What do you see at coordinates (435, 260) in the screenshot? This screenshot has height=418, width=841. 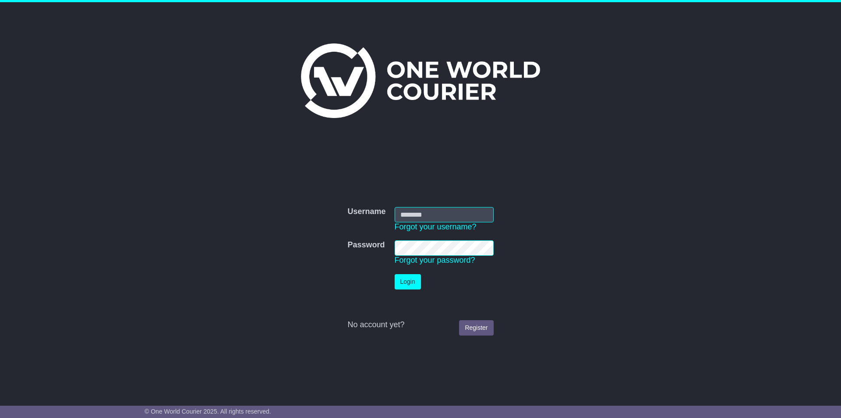 I see `a: Forgot your password?` at bounding box center [435, 260].